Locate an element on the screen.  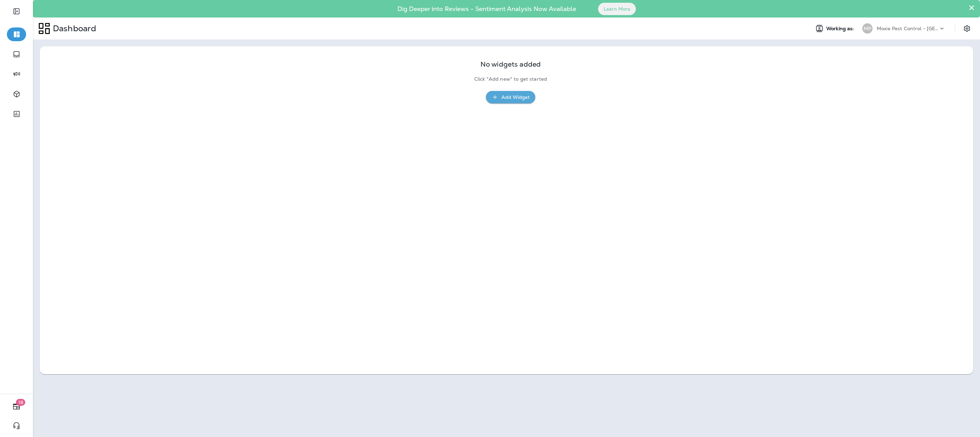
span: 18 is located at coordinates (21, 403).